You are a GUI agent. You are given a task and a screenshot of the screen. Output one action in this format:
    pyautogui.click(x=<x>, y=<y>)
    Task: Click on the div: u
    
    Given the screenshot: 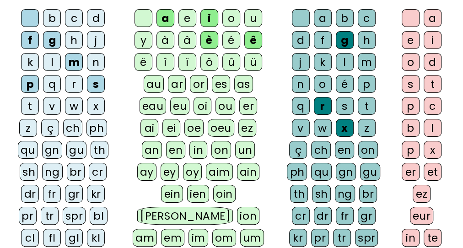 What is the action you would take?
    pyautogui.click(x=253, y=18)
    